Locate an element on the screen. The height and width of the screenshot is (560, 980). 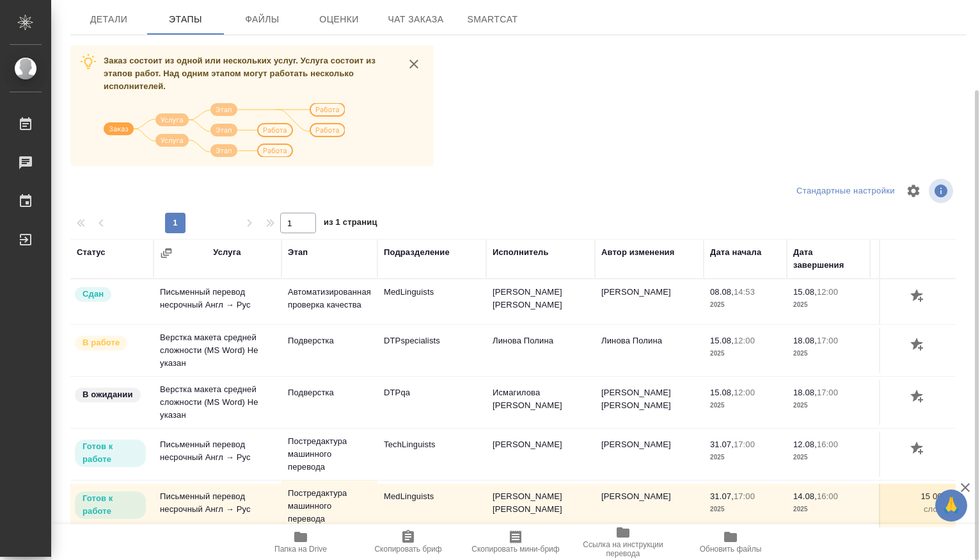
button: close is located at coordinates (414, 64).